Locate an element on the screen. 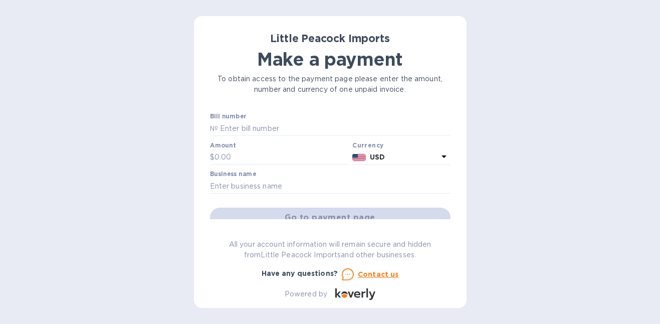 The width and height of the screenshot is (660, 324). p: To obtain access to the payment page please enter the amount, number and currency of one unpaid i... is located at coordinates (330, 84).